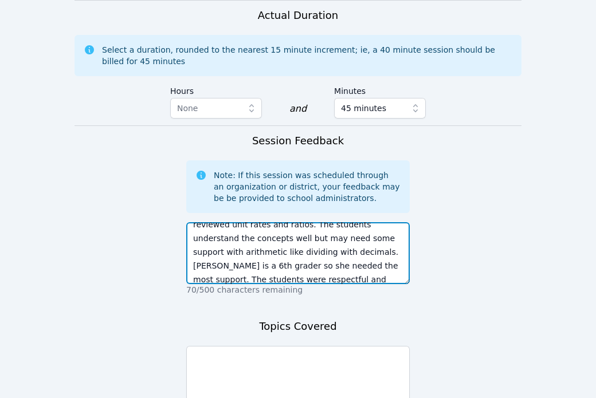 This screenshot has height=398, width=596. What do you see at coordinates (216, 89) in the screenshot?
I see `label: Hours` at bounding box center [216, 89].